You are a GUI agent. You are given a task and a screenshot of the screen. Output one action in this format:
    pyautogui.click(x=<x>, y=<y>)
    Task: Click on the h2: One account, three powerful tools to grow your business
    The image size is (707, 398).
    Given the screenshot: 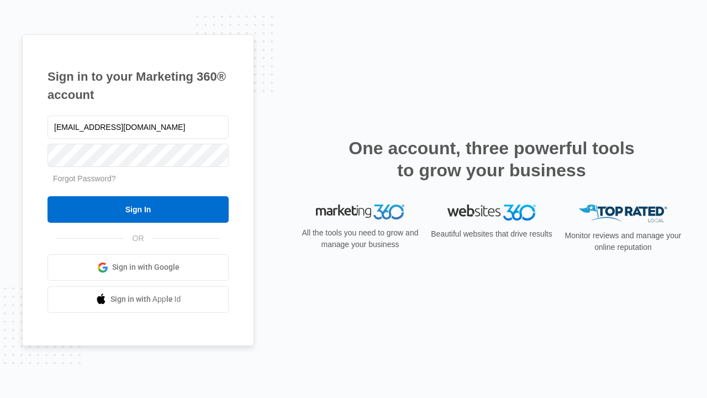 What is the action you would take?
    pyautogui.click(x=492, y=159)
    